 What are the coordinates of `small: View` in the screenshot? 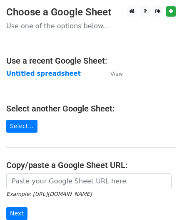 It's located at (116, 74).